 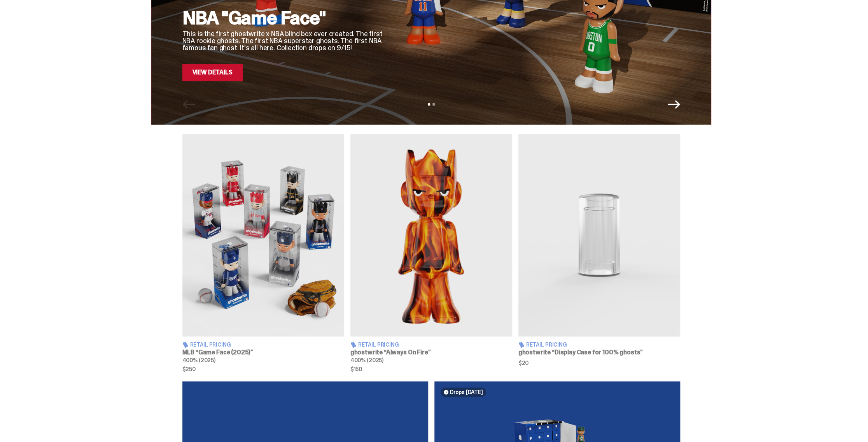 What do you see at coordinates (263, 369) in the screenshot?
I see `span: $250` at bounding box center [263, 369].